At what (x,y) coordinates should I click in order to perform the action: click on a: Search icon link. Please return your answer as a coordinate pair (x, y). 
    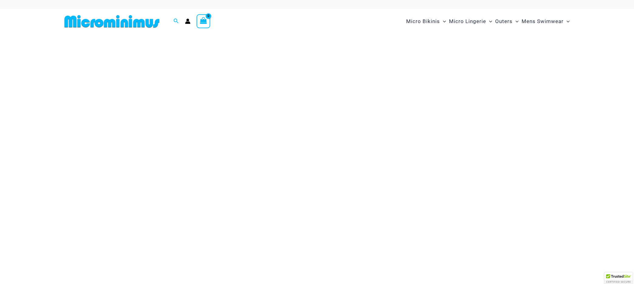
    Looking at the image, I should click on (176, 21).